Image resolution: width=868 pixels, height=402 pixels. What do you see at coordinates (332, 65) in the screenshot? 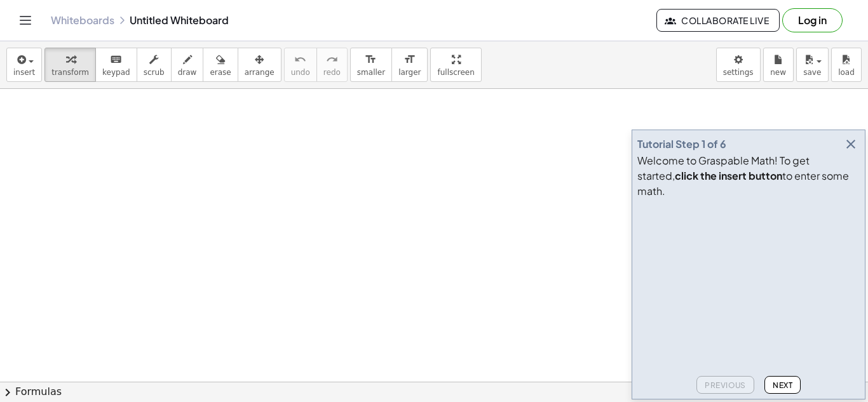
I see `button: redoredo` at bounding box center [332, 65].